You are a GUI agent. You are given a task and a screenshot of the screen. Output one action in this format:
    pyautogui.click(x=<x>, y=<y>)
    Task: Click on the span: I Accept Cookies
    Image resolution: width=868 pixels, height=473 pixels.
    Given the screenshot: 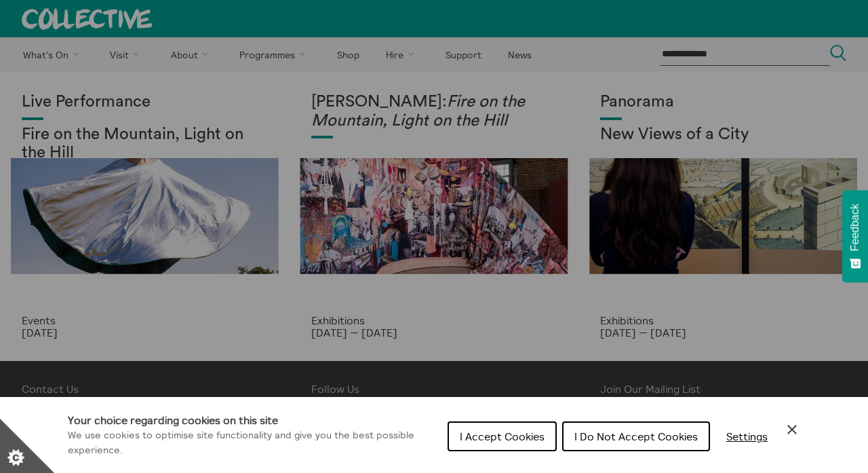 What is the action you would take?
    pyautogui.click(x=501, y=437)
    